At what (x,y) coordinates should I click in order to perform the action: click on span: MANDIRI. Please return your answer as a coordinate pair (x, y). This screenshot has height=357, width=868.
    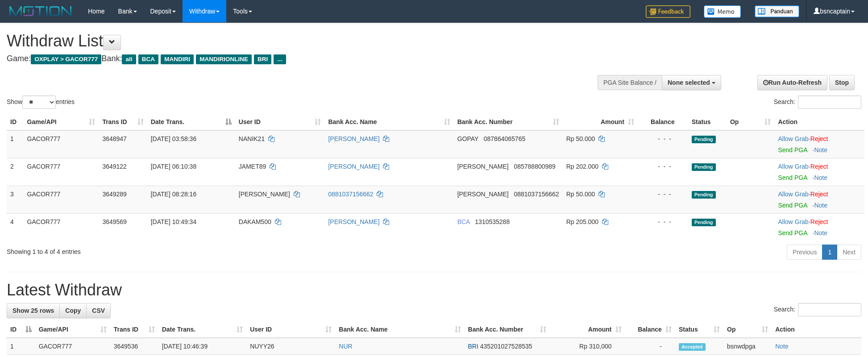
    Looking at the image, I should click on (177, 59).